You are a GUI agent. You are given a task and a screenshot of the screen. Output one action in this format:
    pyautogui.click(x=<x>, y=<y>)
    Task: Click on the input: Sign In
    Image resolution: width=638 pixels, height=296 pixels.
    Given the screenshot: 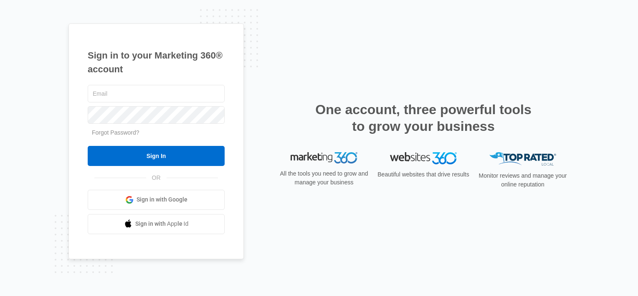 What is the action you would take?
    pyautogui.click(x=156, y=156)
    